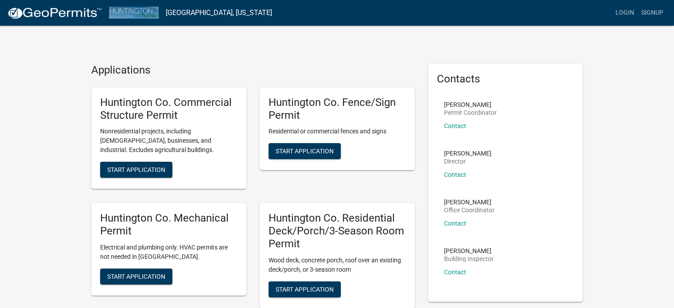 The height and width of the screenshot is (308, 674). I want to click on h5: Huntington Co. Residential Deck/Porch/3-Season Room Permit, so click(337, 231).